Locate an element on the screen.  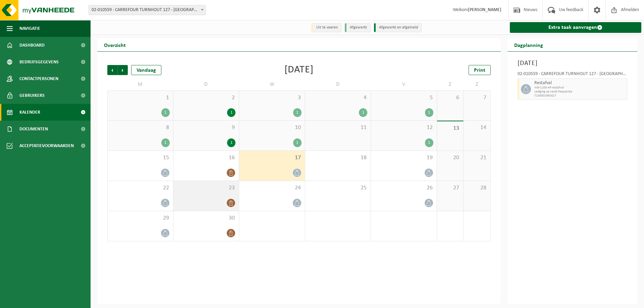
span: Navigatie is located at coordinates (30, 29).